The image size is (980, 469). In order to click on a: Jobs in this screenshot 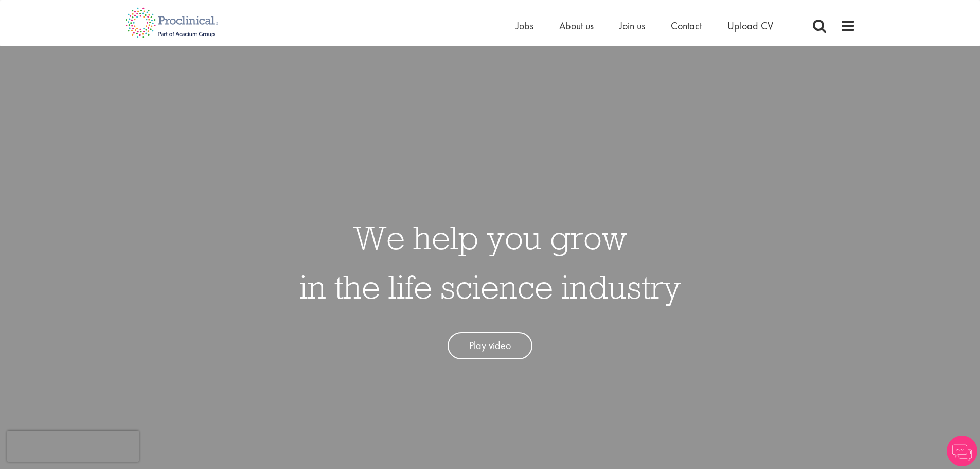, I will do `click(525, 26)`.